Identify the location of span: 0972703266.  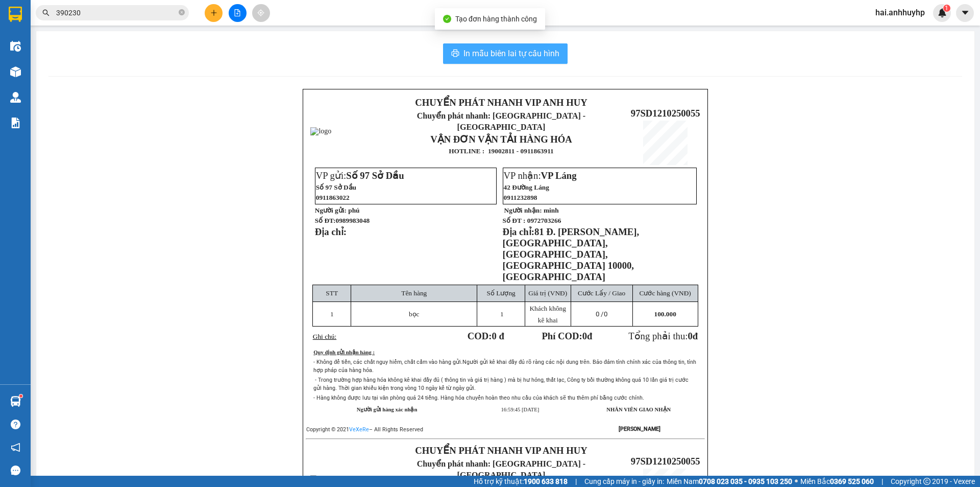
(544, 220).